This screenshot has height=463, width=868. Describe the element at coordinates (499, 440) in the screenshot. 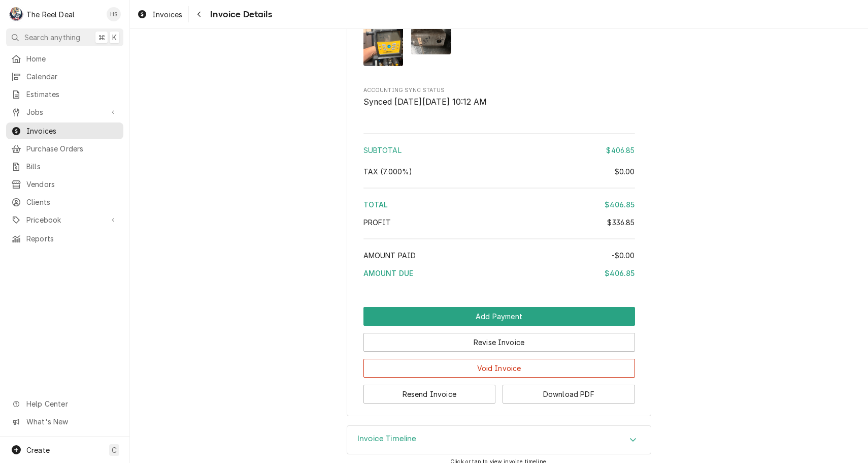

I see `div: Invoice Timeline` at that location.